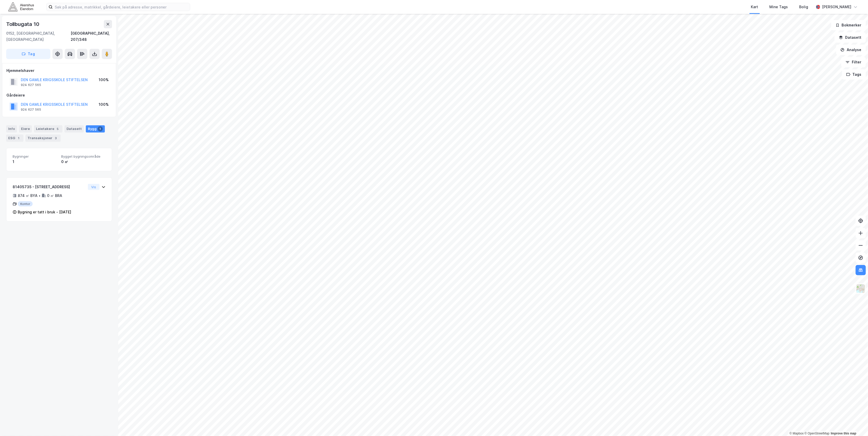  I want to click on button: Tag, so click(28, 54).